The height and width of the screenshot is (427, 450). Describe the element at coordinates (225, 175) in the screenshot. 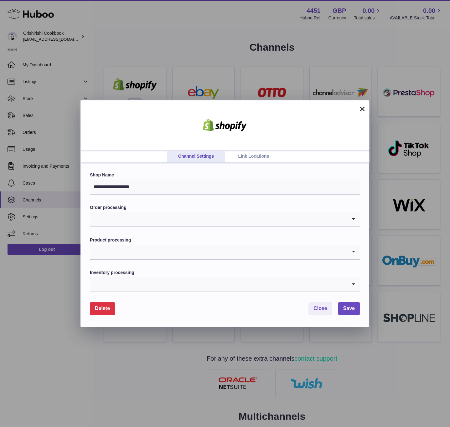

I see `label: Shop Name` at that location.